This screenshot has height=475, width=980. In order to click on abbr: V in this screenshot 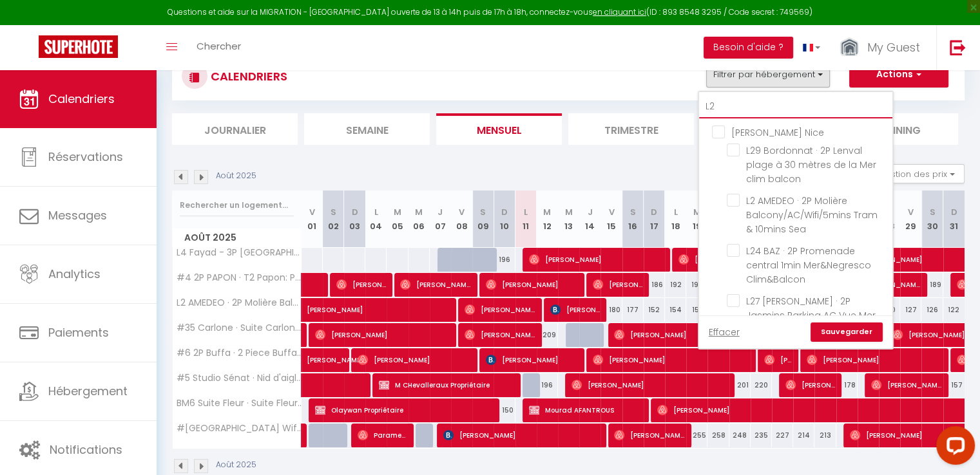, I will do `click(461, 212)`.